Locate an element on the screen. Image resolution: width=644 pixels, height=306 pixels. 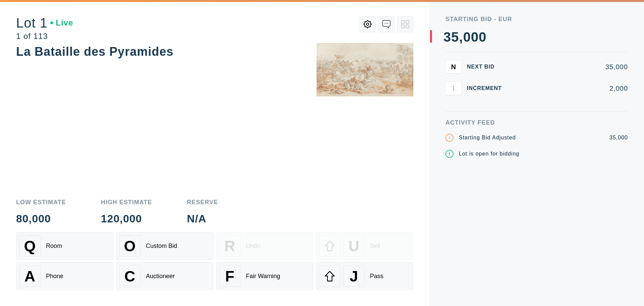
div: Starting Bid Adjusted is located at coordinates (487, 138).